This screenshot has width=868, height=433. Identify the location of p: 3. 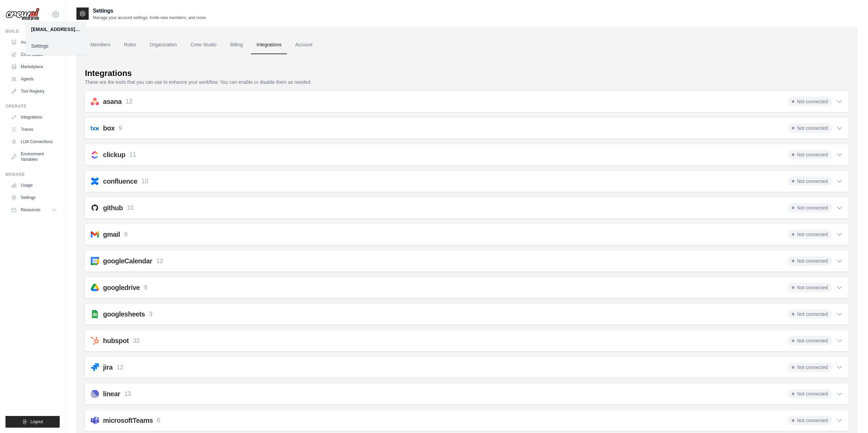
(151, 314).